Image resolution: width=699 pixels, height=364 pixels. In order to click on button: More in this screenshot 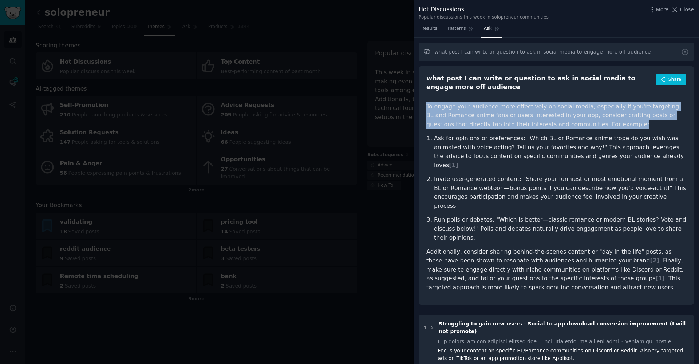, I will do `click(658, 9)`.